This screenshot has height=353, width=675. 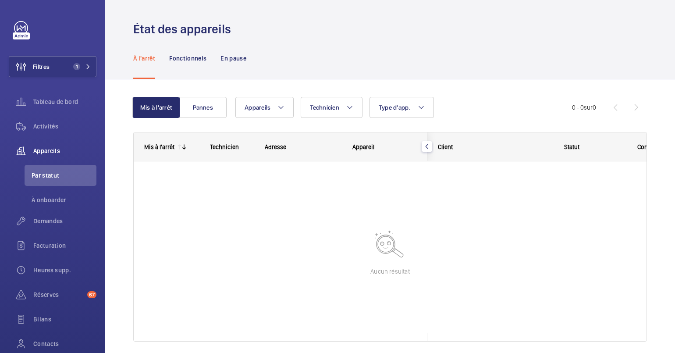 I want to click on div: Appareil, so click(x=384, y=147).